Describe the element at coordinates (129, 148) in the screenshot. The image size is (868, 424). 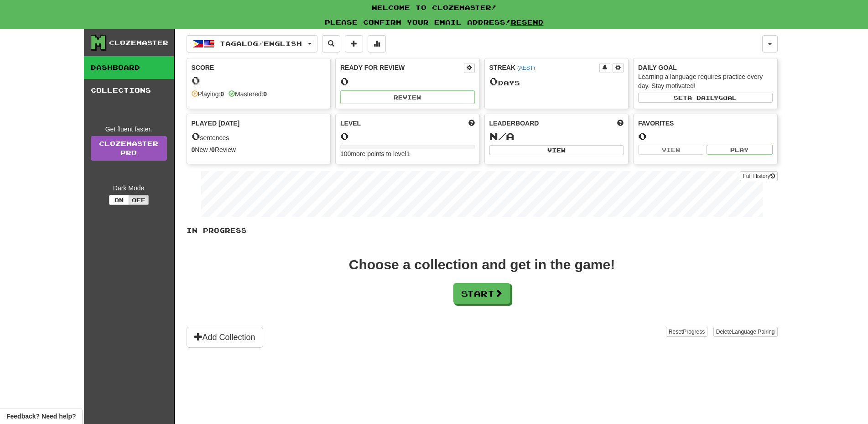
I see `a: ClozemasterPro` at that location.